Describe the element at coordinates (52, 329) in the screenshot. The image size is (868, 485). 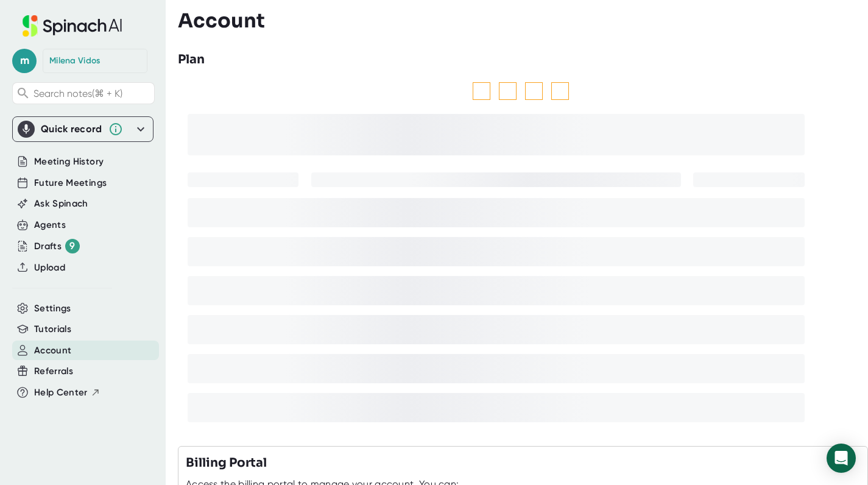
I see `span: Tutorials` at that location.